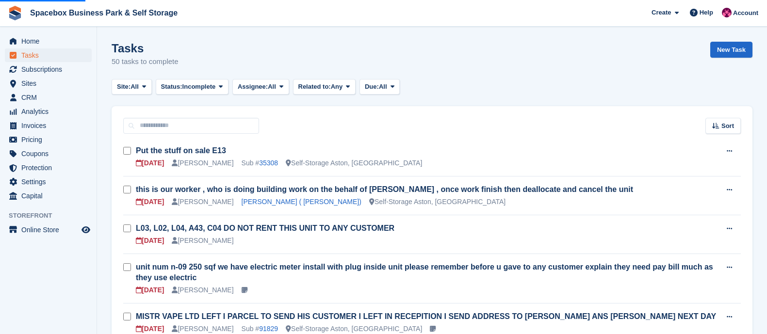  Describe the element at coordinates (50, 154) in the screenshot. I see `span: Coupons` at that location.